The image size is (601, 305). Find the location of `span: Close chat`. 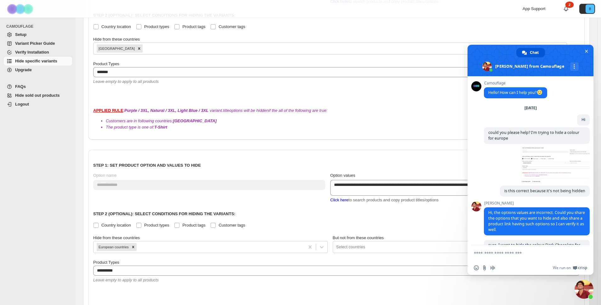

span: Close chat is located at coordinates (586, 51).